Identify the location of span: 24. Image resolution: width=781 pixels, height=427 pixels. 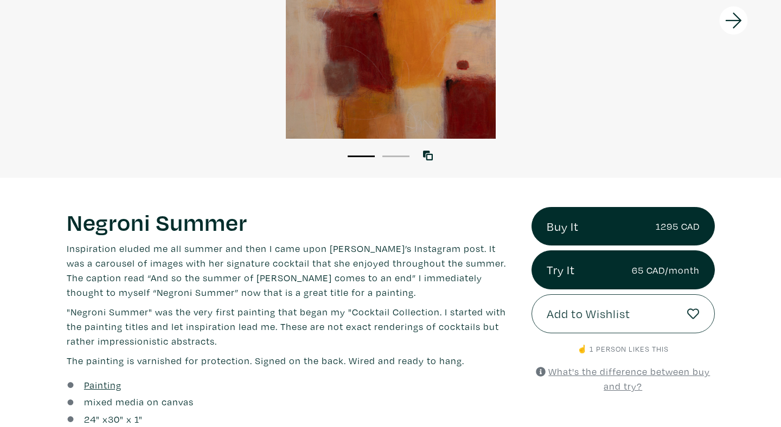
(90, 419).